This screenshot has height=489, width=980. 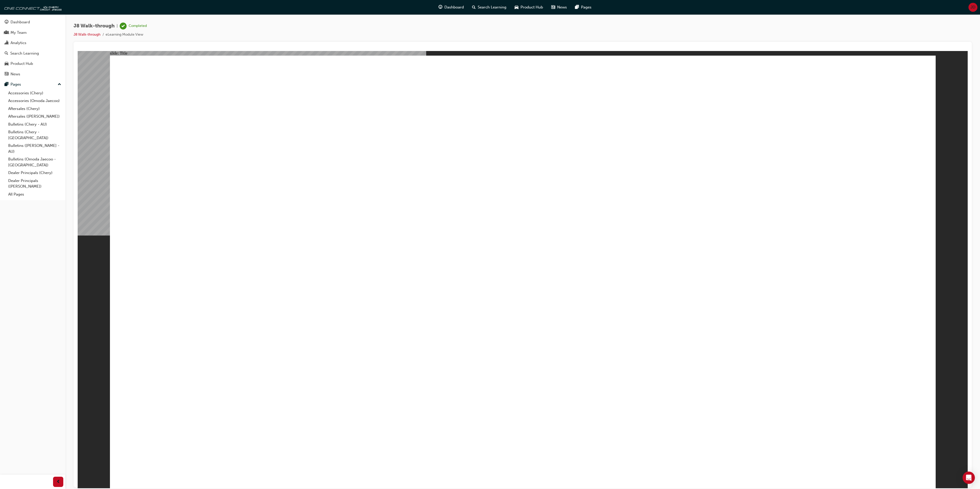 What do you see at coordinates (137, 26) in the screenshot?
I see `div: Completed` at bounding box center [137, 26].